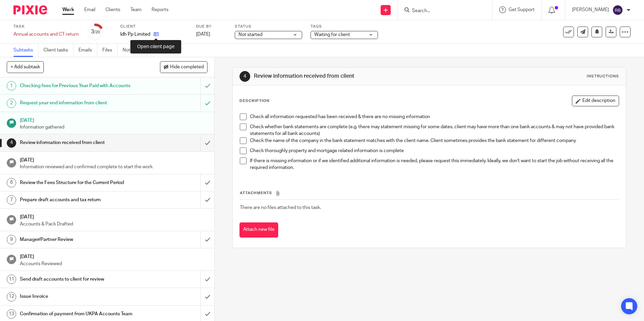  What do you see at coordinates (95, 31) in the screenshot?
I see `div: 3` at bounding box center [95, 31].